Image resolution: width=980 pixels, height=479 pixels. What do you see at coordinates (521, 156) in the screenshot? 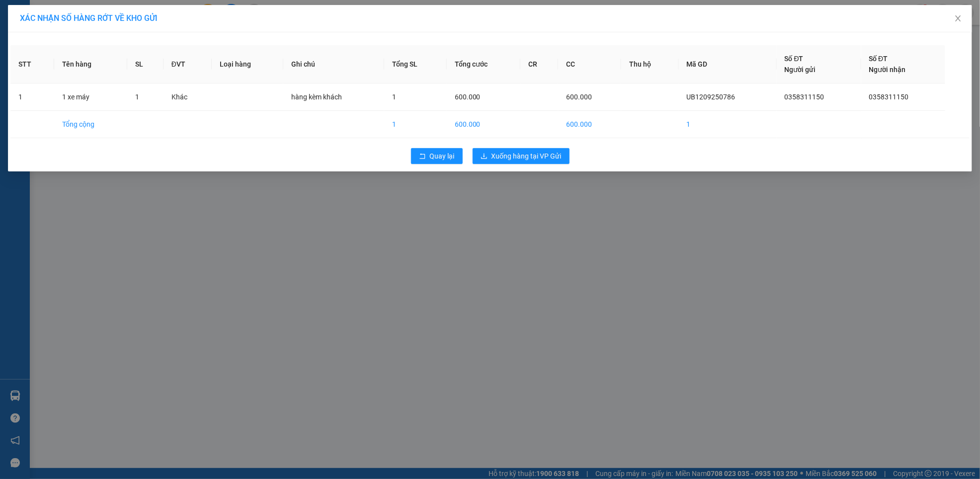
I see `button: downloadXuống hàng tại VP Gửi` at bounding box center [521, 156].